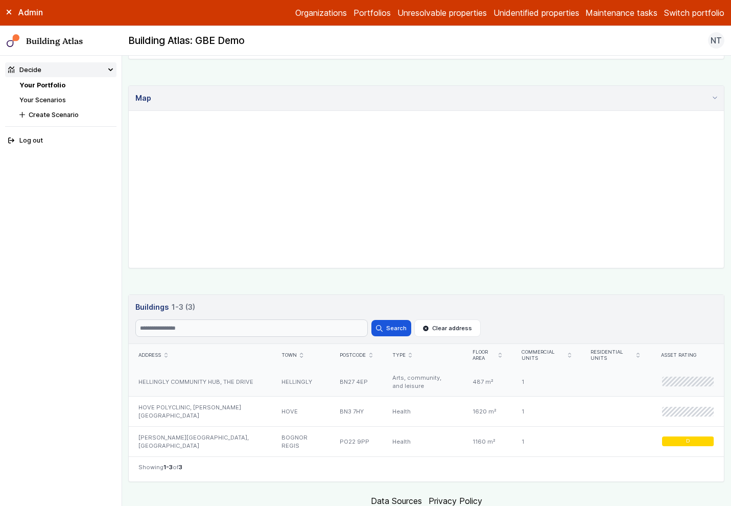 The height and width of the screenshot is (506, 731). I want to click on div: BN3 7HY, so click(356, 411).